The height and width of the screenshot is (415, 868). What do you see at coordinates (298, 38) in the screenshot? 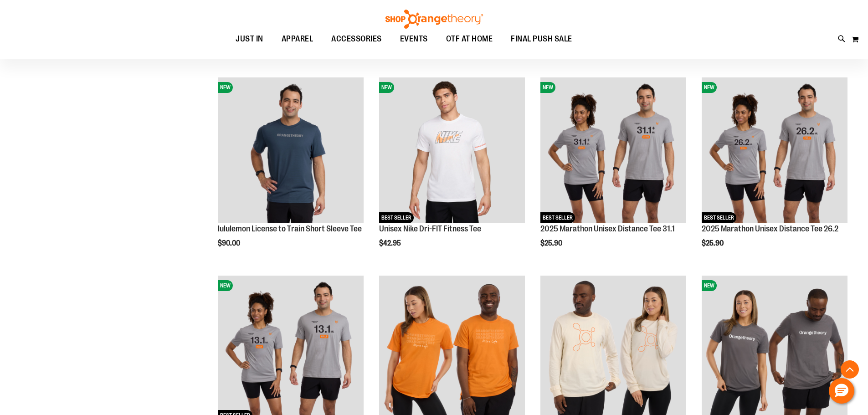
I see `a: APPAREL` at bounding box center [298, 38].